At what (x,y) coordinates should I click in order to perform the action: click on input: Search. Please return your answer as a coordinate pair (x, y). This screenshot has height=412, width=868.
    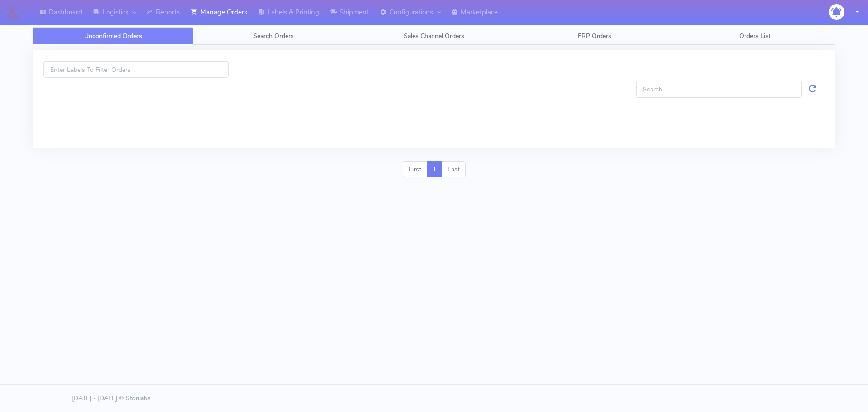
    Looking at the image, I should click on (719, 89).